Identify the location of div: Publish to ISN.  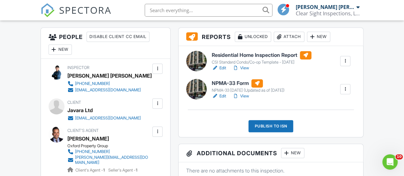
(271, 126).